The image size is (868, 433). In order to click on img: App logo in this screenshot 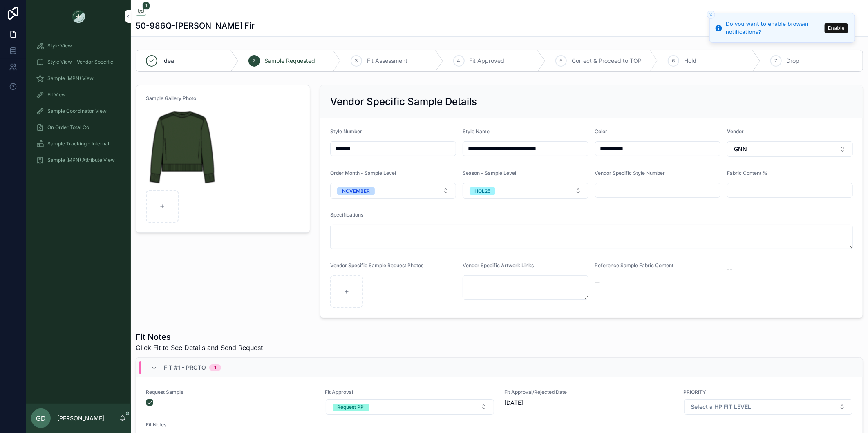, I will do `click(78, 16)`.